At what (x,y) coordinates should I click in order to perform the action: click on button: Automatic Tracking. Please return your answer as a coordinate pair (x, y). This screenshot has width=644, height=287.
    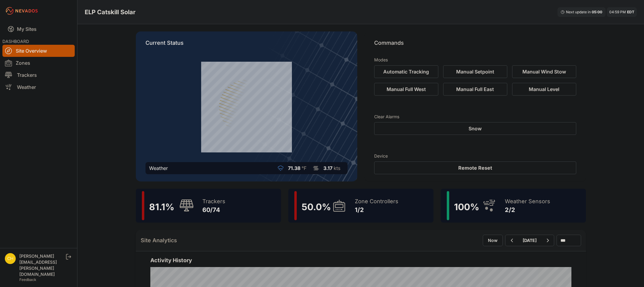
    Looking at the image, I should click on (406, 71).